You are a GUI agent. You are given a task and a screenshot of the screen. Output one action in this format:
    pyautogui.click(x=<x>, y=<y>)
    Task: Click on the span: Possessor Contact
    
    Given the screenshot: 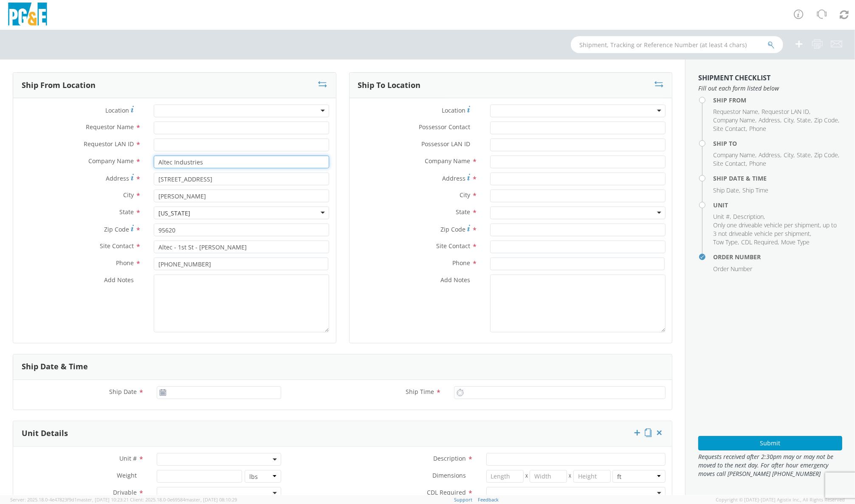 What is the action you would take?
    pyautogui.click(x=444, y=127)
    